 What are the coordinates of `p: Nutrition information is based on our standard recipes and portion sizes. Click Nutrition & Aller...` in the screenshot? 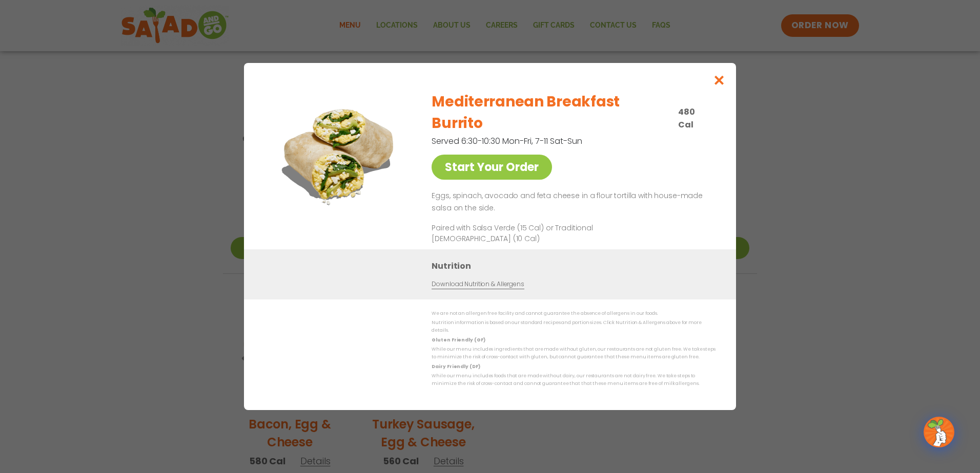 It's located at (573, 327).